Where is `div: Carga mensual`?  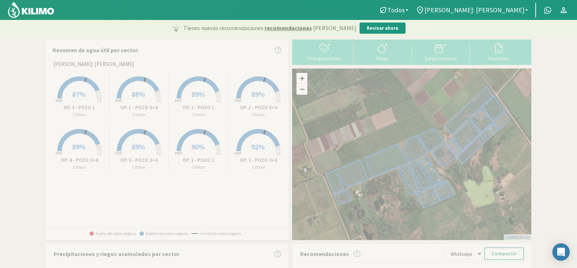
div: Carga mensual is located at coordinates (441, 58).